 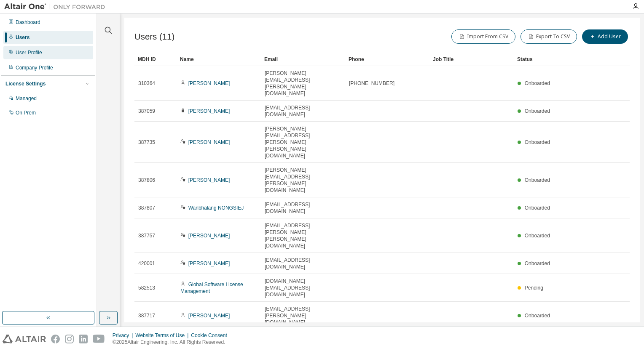 I want to click on div: Privacy, so click(x=124, y=336).